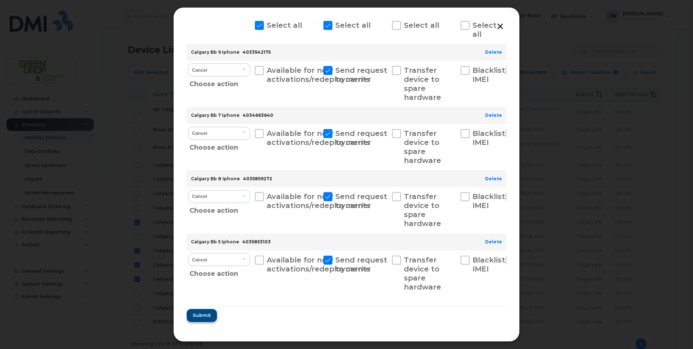 This screenshot has width=693, height=349. What do you see at coordinates (215, 52) in the screenshot?
I see `strong: Calgary Bb 9 Iphone` at bounding box center [215, 52].